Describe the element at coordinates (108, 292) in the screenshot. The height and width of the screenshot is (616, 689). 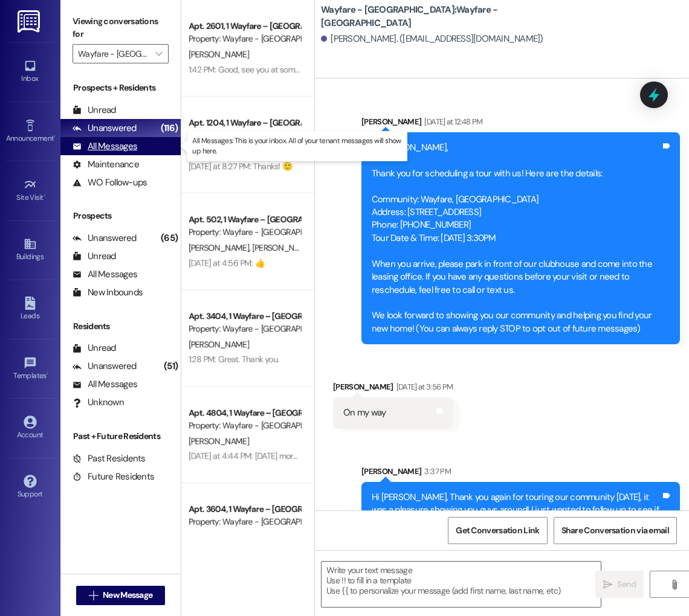
I see `div: New Inbounds` at that location.